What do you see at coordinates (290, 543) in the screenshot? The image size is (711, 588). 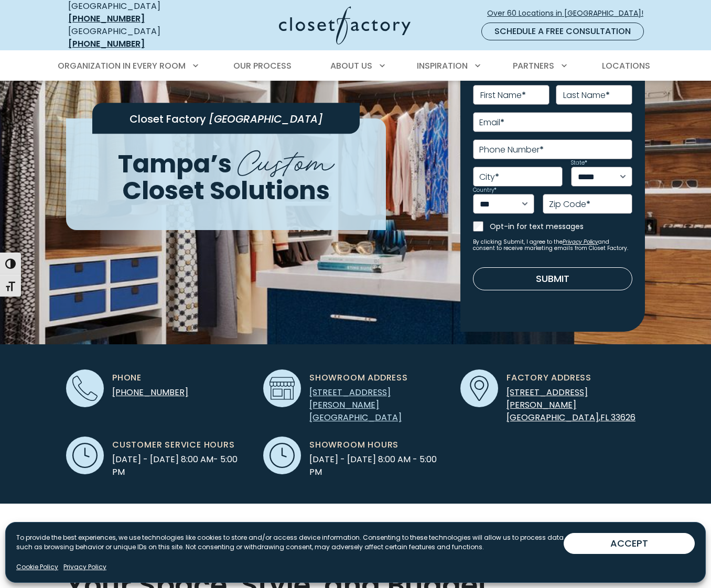 I see `p: To provide the best experiences, we use technologies like cookies to store and/or access device i...` at bounding box center [290, 543].